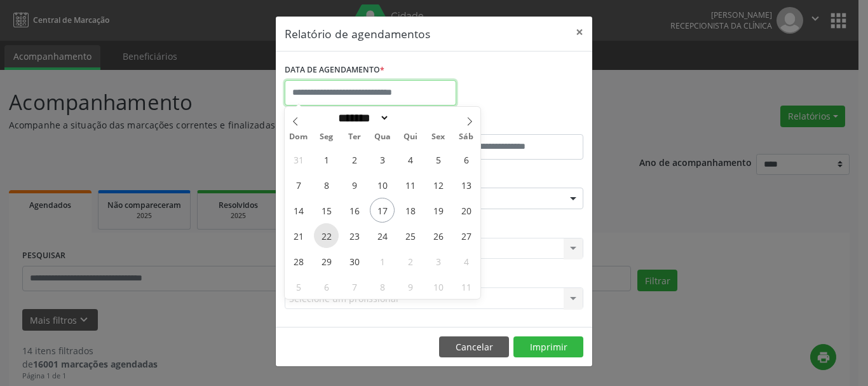  Describe the element at coordinates (511, 124) in the screenshot. I see `label: ATÉ` at that location.